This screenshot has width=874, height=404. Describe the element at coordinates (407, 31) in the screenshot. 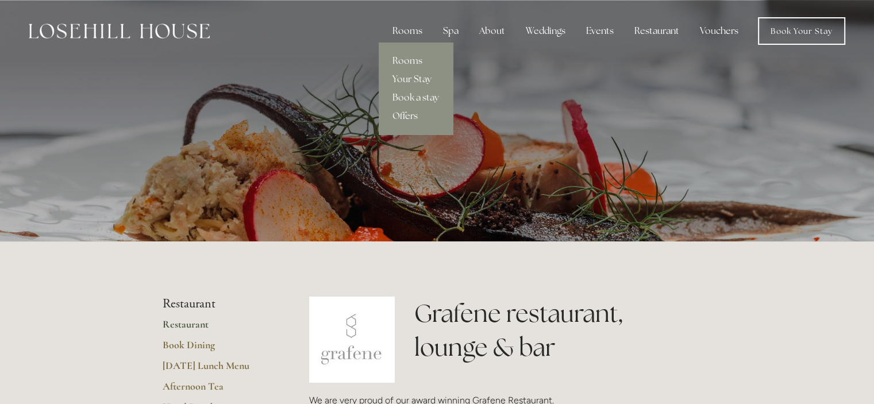

I see `div: Rooms` at that location.